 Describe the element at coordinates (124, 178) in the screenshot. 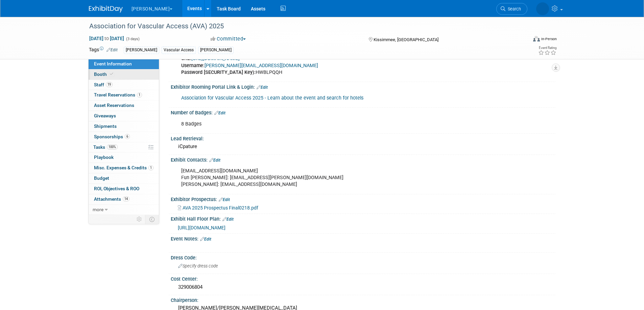

I see `a: Budget` at that location.